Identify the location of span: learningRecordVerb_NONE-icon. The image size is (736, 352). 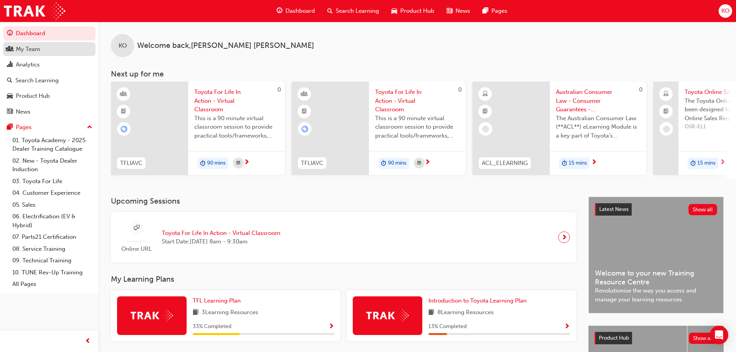
(666, 129).